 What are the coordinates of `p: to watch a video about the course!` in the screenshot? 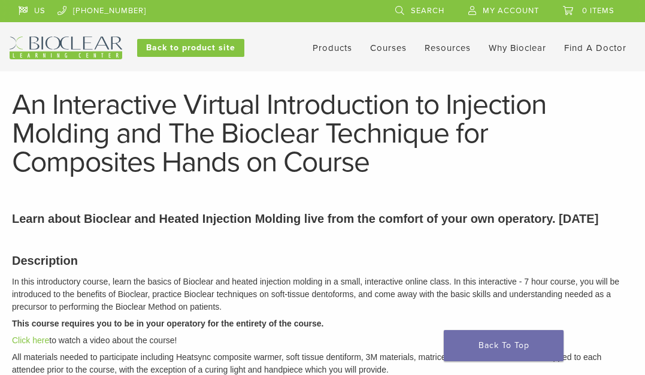 It's located at (322, 340).